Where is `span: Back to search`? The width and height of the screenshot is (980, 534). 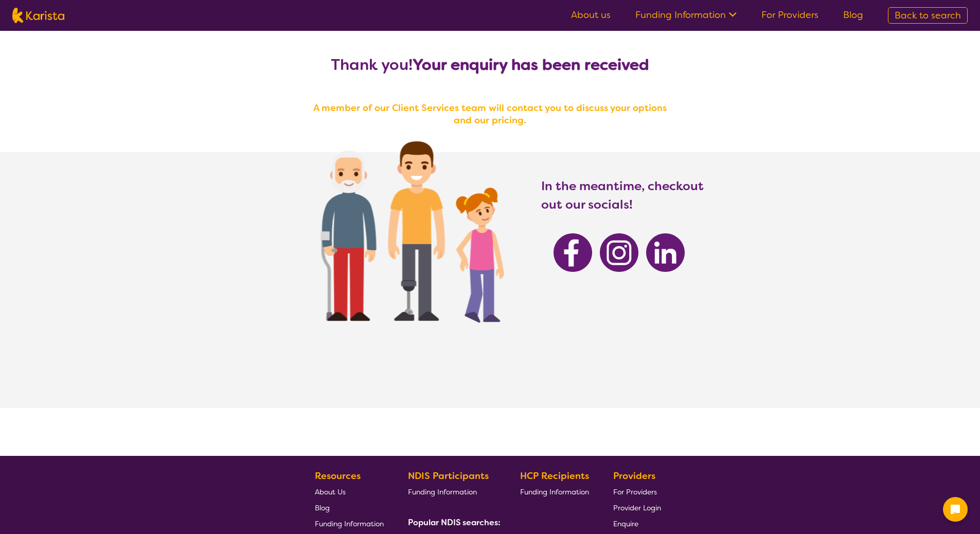
span: Back to search is located at coordinates (928, 15).